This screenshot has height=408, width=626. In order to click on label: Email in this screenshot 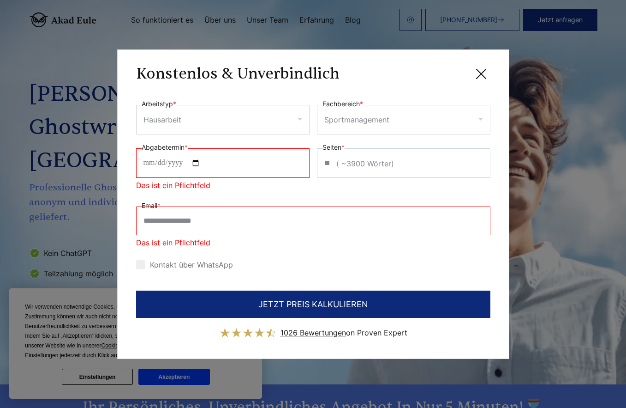, I will do `click(151, 205)`.